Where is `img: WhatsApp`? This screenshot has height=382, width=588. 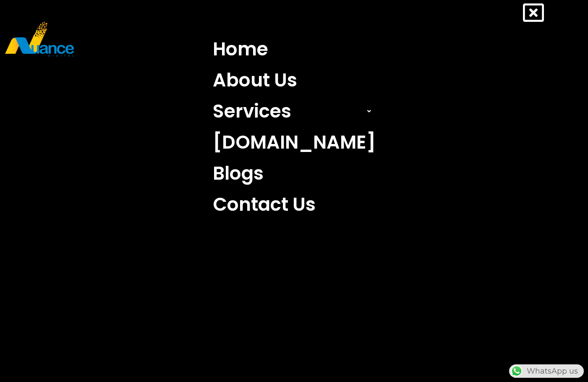 img: WhatsApp is located at coordinates (517, 371).